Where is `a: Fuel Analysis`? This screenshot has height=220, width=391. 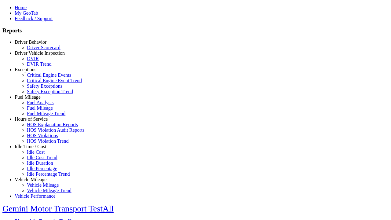
a: Fuel Analysis is located at coordinates (40, 102).